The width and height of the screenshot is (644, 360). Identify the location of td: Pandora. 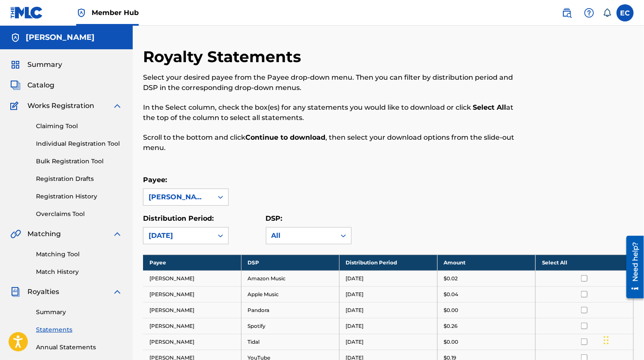
(289, 310).